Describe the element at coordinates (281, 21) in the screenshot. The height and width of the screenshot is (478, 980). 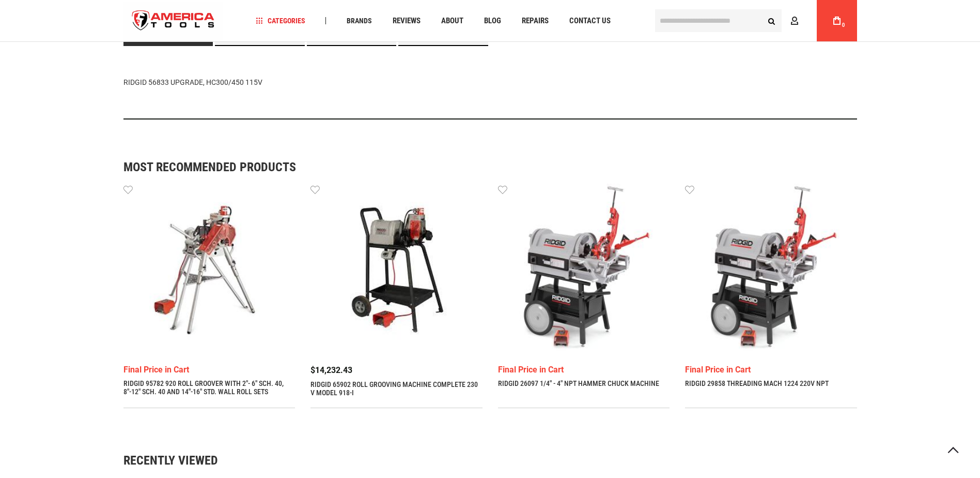
I see `span: Categories` at that location.